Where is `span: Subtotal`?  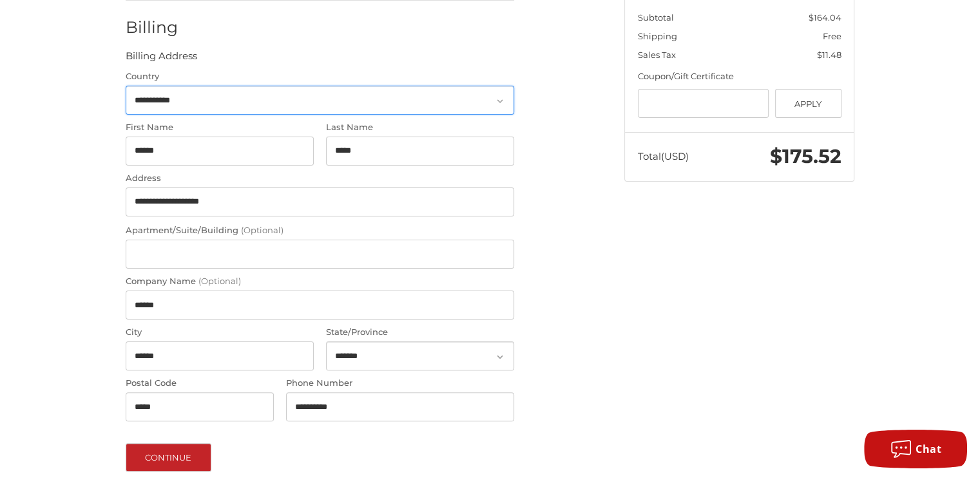
span: Subtotal is located at coordinates (657, 17).